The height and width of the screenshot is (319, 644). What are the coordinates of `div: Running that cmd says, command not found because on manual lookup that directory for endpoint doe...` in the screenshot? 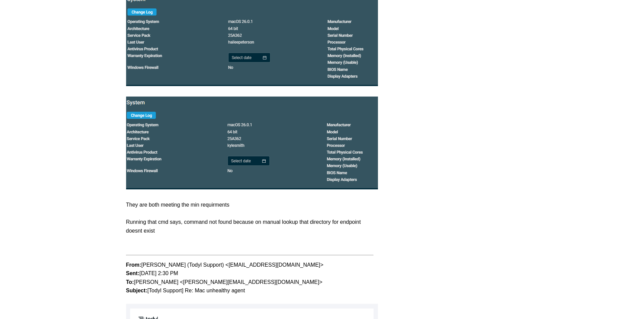 It's located at (252, 226).